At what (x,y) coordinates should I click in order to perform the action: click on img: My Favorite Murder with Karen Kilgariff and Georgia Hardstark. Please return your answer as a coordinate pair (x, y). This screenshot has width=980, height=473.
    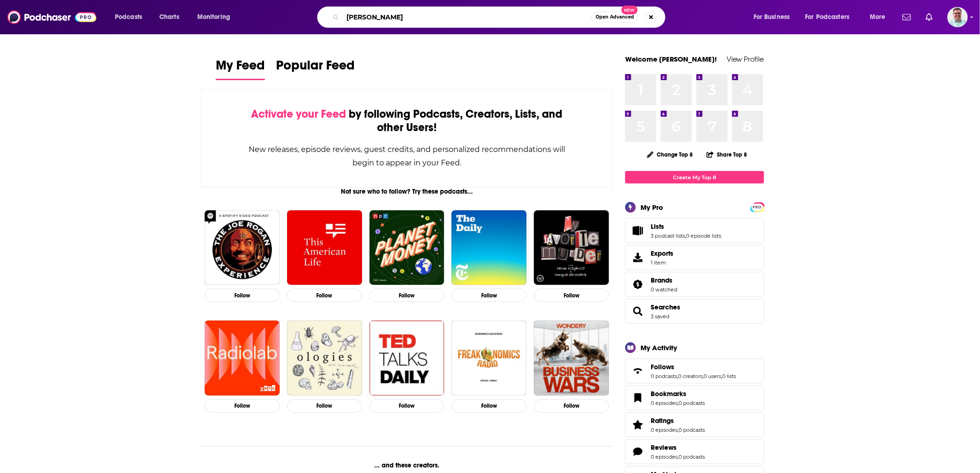
    Looking at the image, I should click on (571, 248).